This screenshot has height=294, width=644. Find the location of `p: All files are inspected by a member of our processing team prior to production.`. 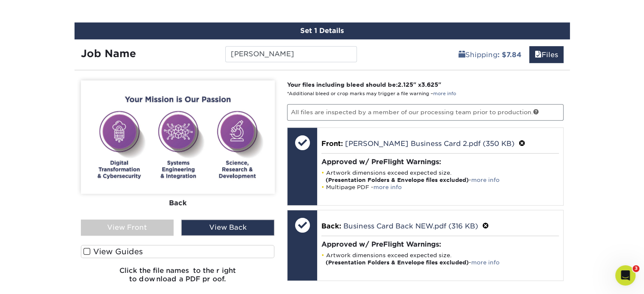

p: All files are inspected by a member of our processing team prior to production. is located at coordinates (425, 112).